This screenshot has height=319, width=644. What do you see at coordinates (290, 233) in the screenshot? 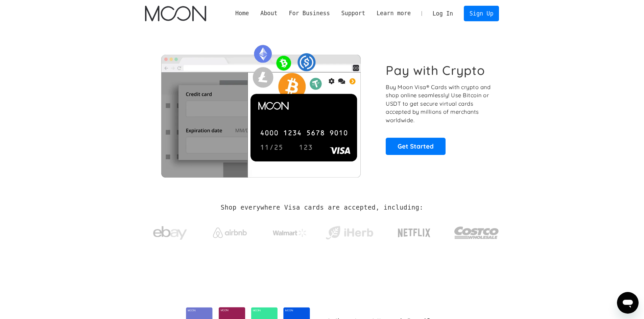
I see `img: Walmart` at bounding box center [290, 233].